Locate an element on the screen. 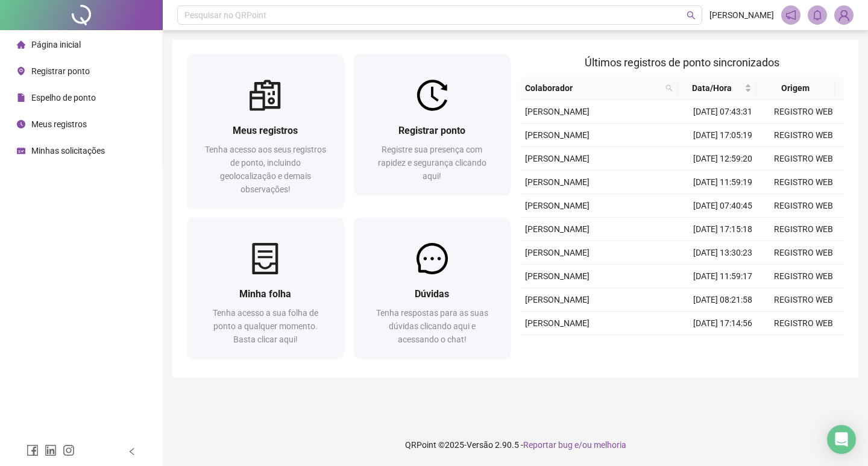 The width and height of the screenshot is (868, 466). span: Data/Hora is located at coordinates (712, 88).